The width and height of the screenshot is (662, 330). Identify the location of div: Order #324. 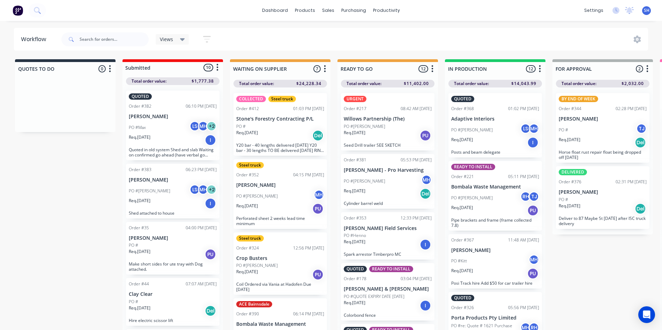
(247, 248).